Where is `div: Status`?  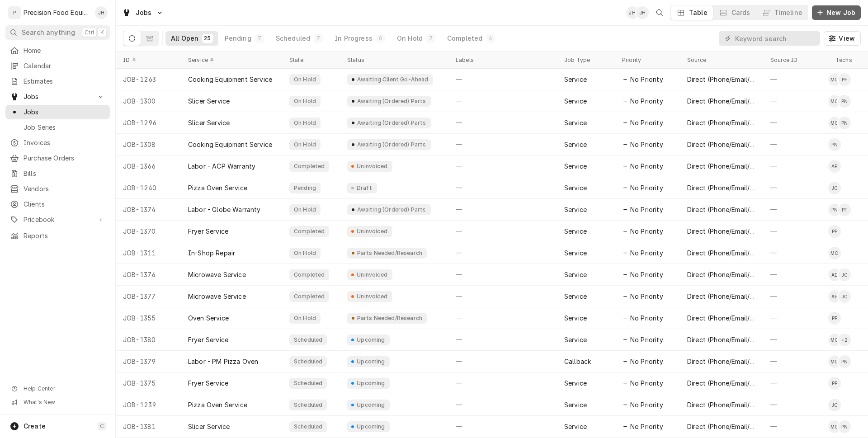 div: Status is located at coordinates (393, 60).